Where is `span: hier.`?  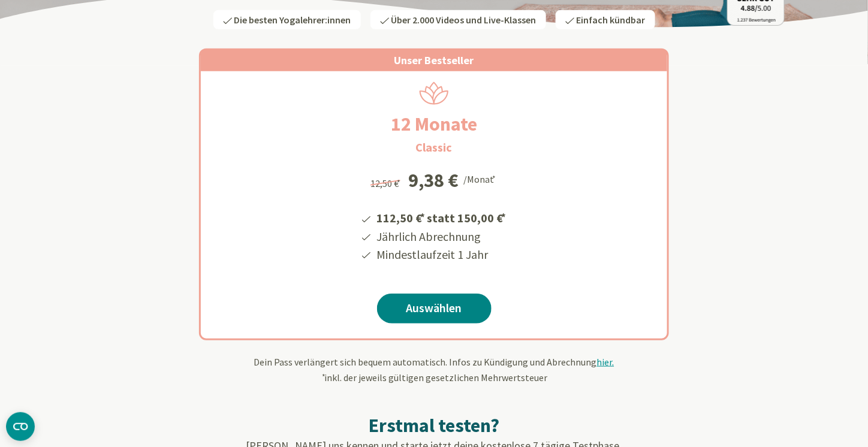 span: hier. is located at coordinates (605, 362).